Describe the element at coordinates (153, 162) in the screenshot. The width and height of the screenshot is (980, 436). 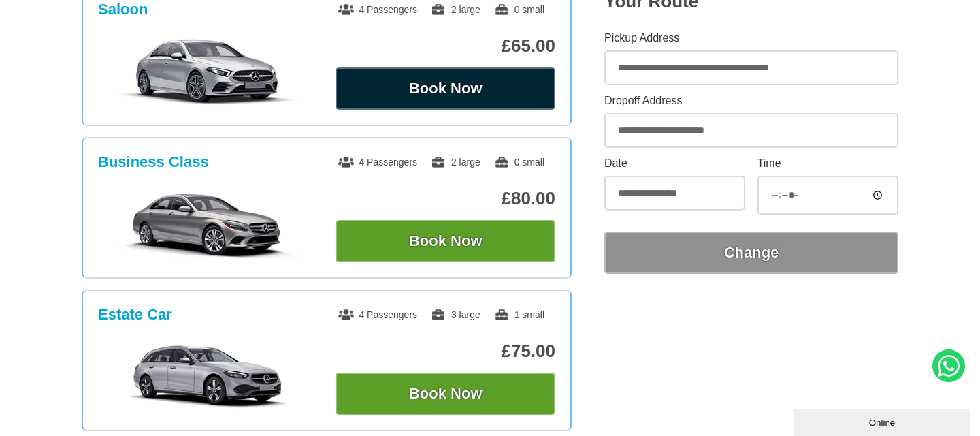
I see `h3: Business Class` at that location.